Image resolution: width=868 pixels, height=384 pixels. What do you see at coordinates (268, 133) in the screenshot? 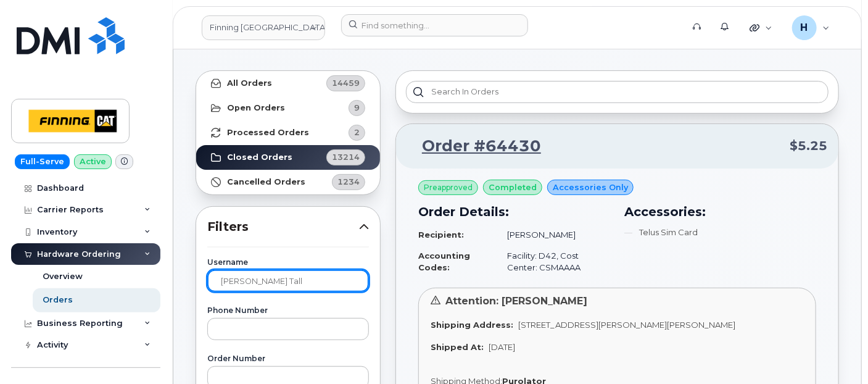
I see `strong: Processed Orders` at bounding box center [268, 133].